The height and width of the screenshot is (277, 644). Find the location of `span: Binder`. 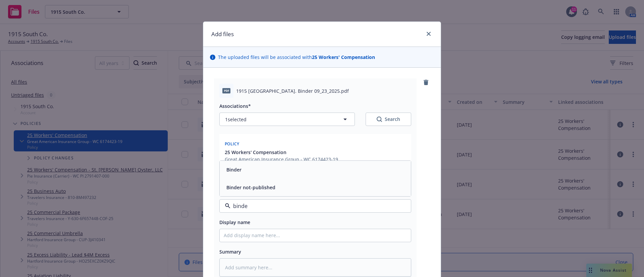

span: Binder is located at coordinates (234, 170).